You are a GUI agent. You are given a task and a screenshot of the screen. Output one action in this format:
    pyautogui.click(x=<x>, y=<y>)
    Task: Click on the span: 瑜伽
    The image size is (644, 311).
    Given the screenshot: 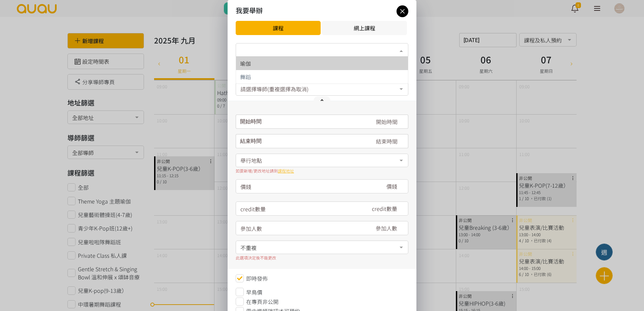 What is the action you would take?
    pyautogui.click(x=246, y=63)
    